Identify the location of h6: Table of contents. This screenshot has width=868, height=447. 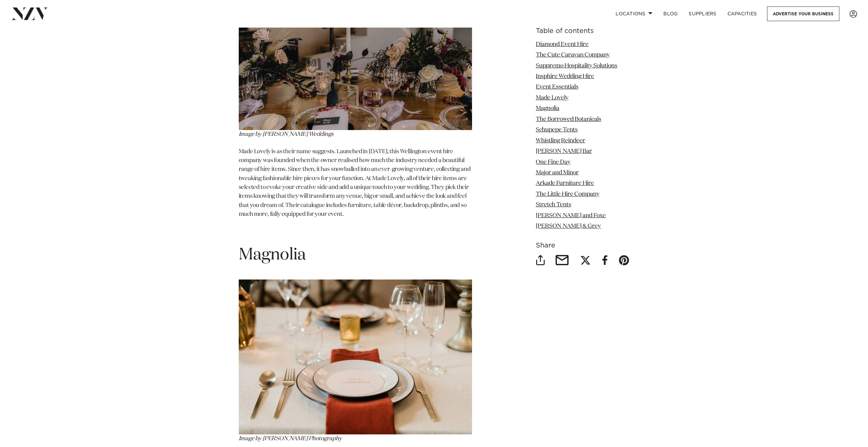
(582, 31).